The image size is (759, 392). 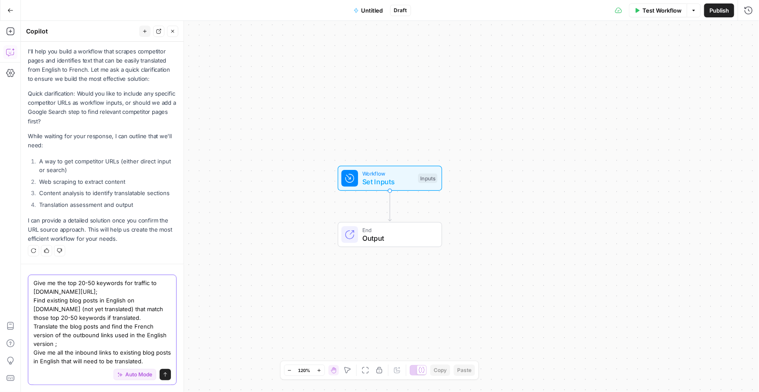 What do you see at coordinates (440, 370) in the screenshot?
I see `button: Copy` at bounding box center [440, 370].